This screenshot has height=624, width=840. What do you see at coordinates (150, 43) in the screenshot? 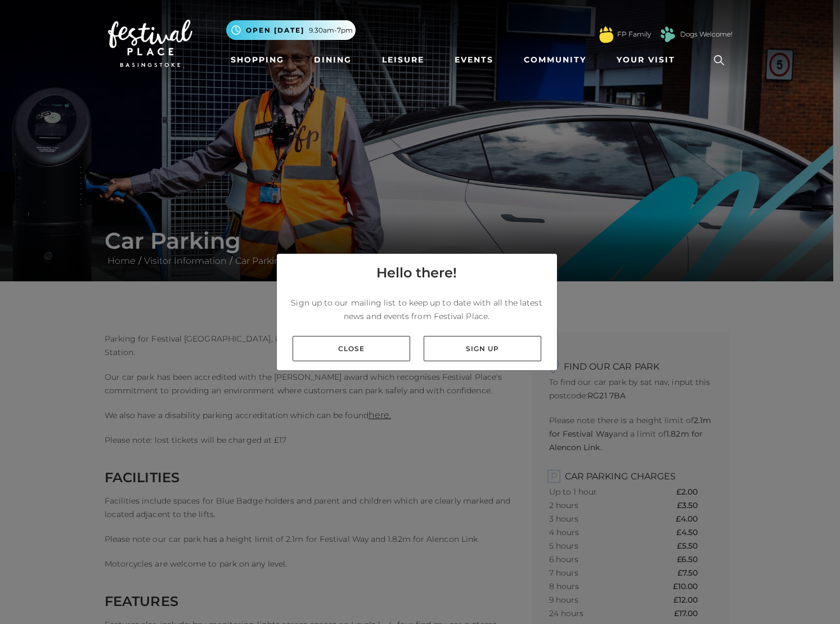
I see `img: Festival Place Logo` at bounding box center [150, 43].